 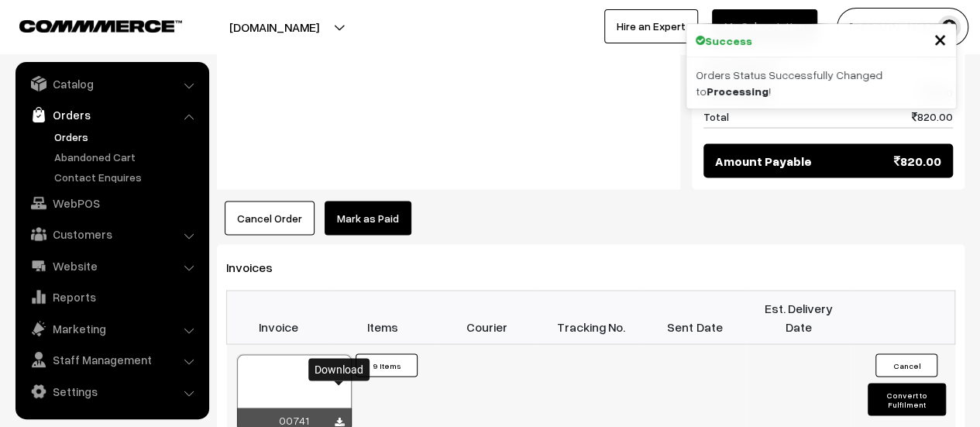 What do you see at coordinates (383, 317) in the screenshot?
I see `th: Items` at bounding box center [383, 317].